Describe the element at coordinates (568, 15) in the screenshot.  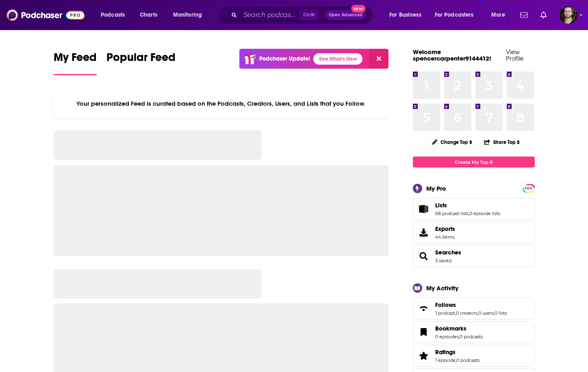
I see `img: User Profile` at that location.